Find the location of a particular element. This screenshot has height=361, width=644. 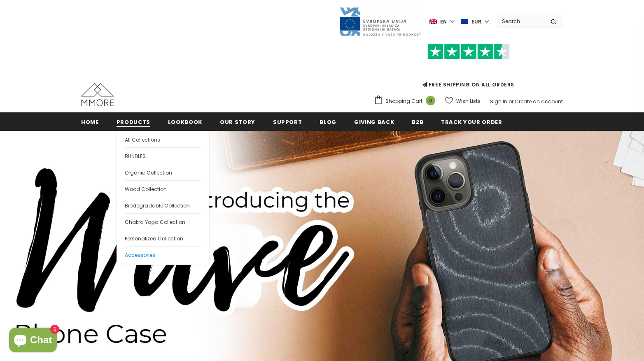

a: Wish Lists is located at coordinates (463, 101).